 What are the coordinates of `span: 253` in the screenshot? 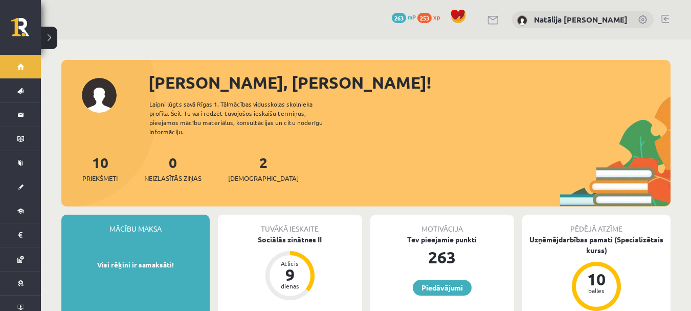 It's located at (425, 18).